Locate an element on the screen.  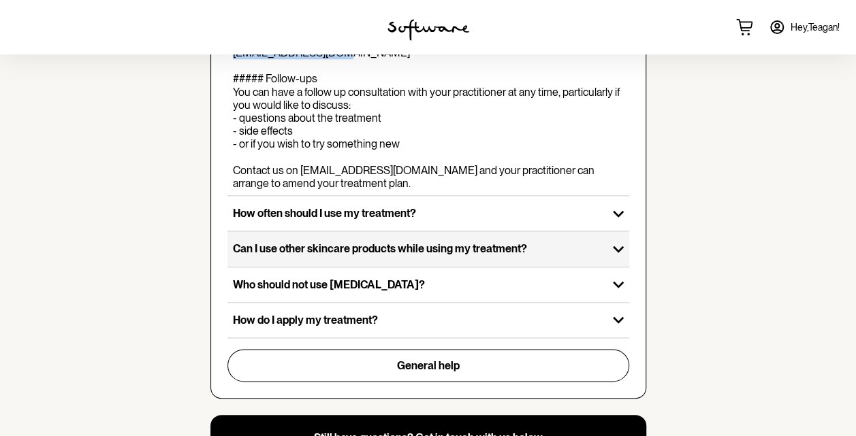
p: Can I use other skincare products while using my treatment? is located at coordinates (417, 249).